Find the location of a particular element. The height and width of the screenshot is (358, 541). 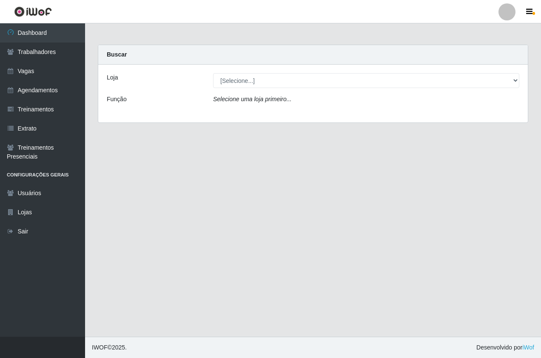

span: © 2025 . is located at coordinates (109, 348).